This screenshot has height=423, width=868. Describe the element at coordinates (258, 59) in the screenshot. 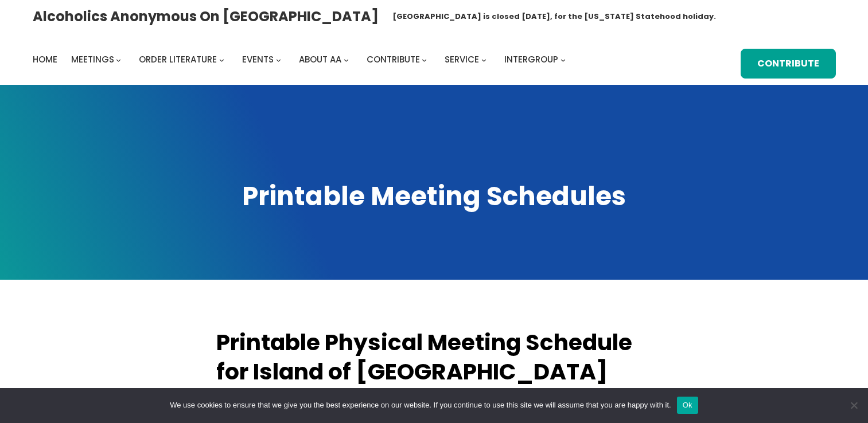

I see `a: Events` at that location.